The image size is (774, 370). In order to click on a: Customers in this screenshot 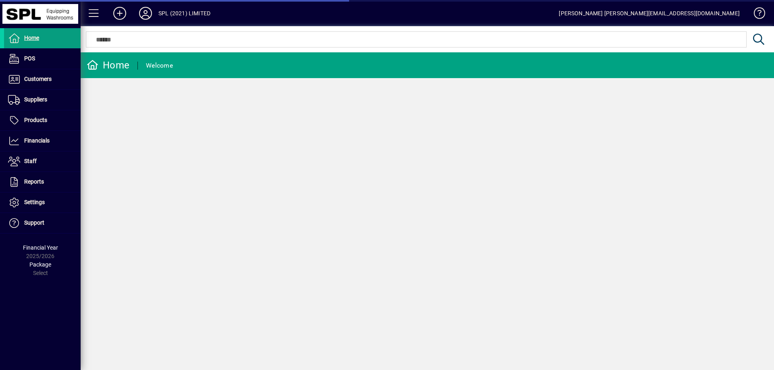, I will do `click(42, 79)`.